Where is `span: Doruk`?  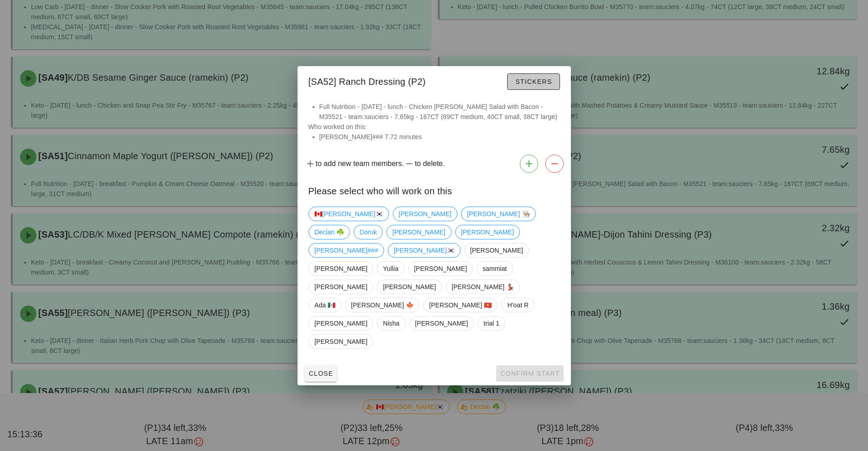 span: Doruk is located at coordinates (368, 232).